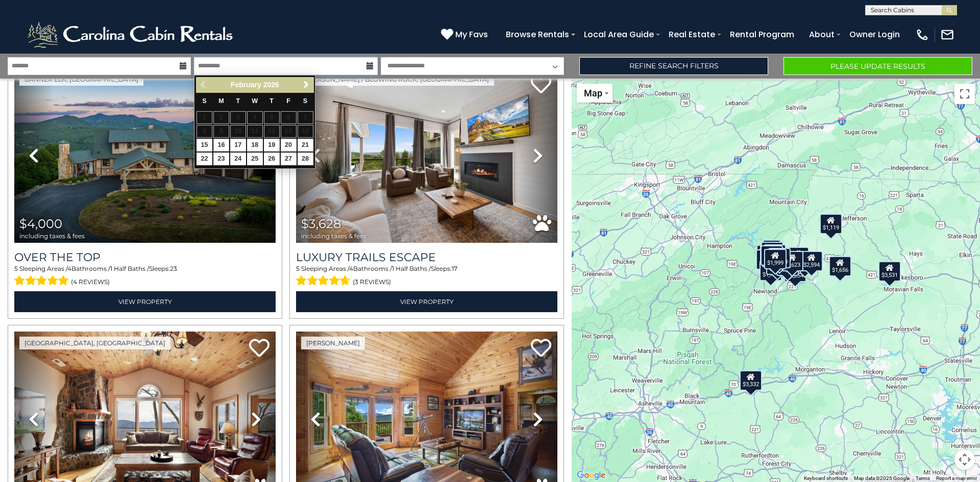 The image size is (980, 482). Describe the element at coordinates (691, 34) in the screenshot. I see `a: Real Estate` at that location.